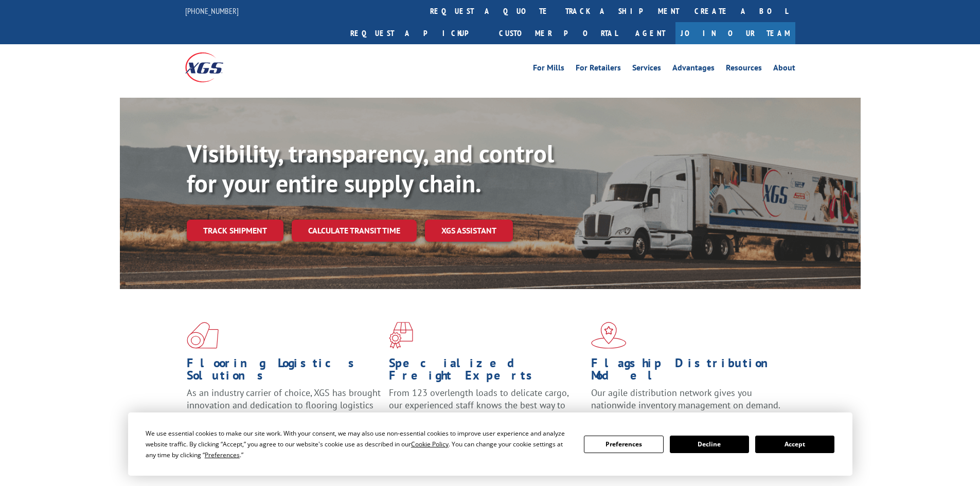  Describe the element at coordinates (549, 69) in the screenshot. I see `a: For Mills` at that location.